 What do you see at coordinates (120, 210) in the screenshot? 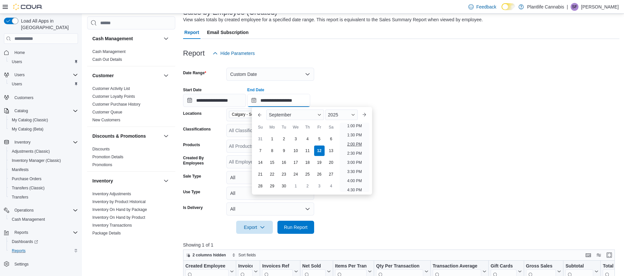
I see `a: Inventory On Hand by Package` at bounding box center [120, 210].